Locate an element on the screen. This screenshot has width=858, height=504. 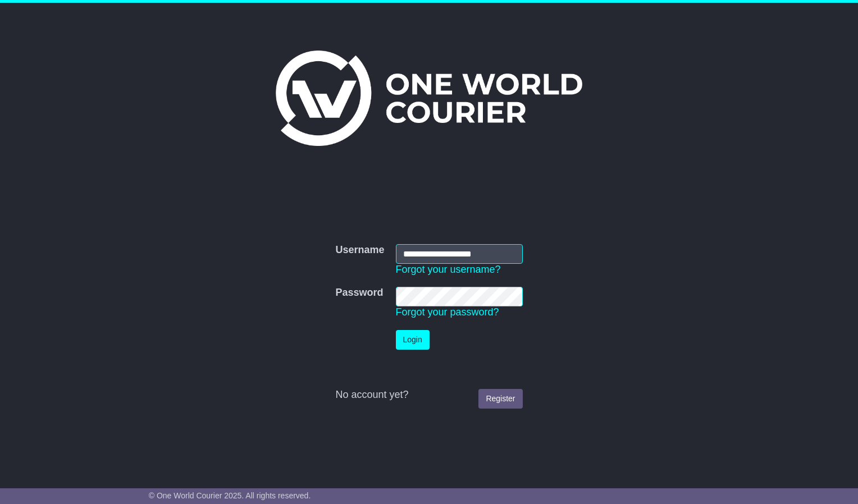
label: Password is located at coordinates (359, 293).